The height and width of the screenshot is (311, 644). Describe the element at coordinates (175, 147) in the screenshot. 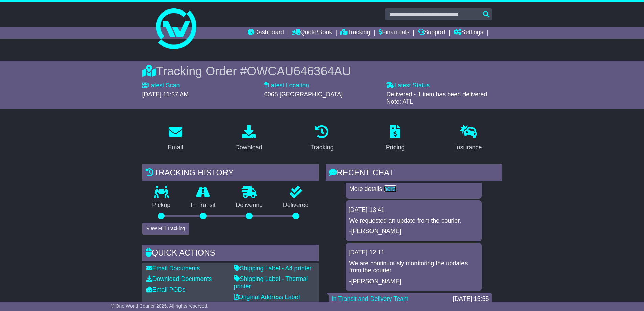

I see `div: Email` at that location.